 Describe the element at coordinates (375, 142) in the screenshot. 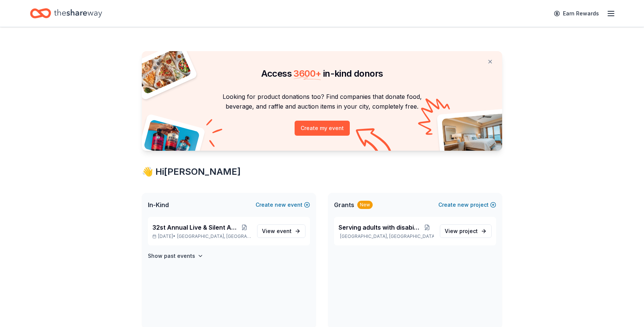

I see `img: Curvy arrow` at that location.